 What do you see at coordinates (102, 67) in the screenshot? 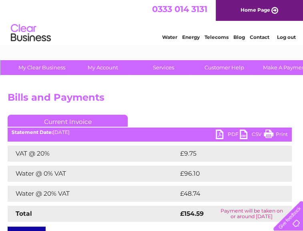
I see `a: My Account` at bounding box center [102, 67].